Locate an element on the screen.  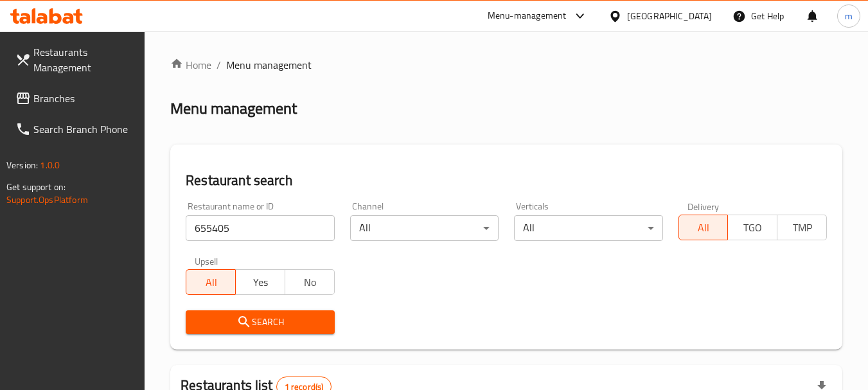
a: Home is located at coordinates (191, 65).